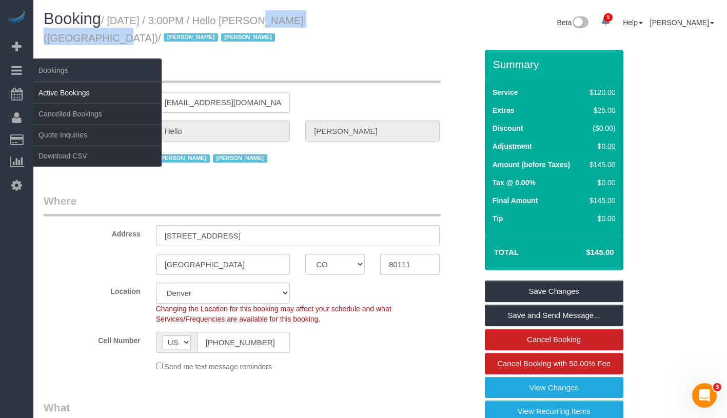 This screenshot has height=418, width=727. What do you see at coordinates (555, 64) in the screenshot?
I see `h3: Summary` at bounding box center [555, 64].